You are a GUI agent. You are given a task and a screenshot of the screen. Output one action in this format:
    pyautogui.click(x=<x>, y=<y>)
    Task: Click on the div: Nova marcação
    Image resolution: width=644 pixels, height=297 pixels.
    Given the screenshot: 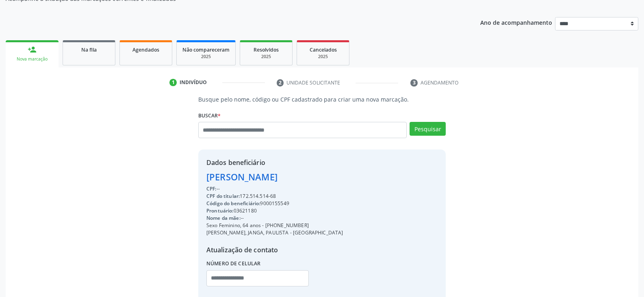 What is the action you would take?
    pyautogui.click(x=32, y=59)
    